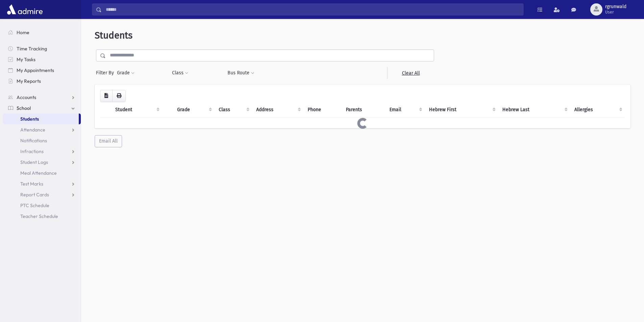 The height and width of the screenshot is (322, 644). I want to click on span: Infractions, so click(32, 152).